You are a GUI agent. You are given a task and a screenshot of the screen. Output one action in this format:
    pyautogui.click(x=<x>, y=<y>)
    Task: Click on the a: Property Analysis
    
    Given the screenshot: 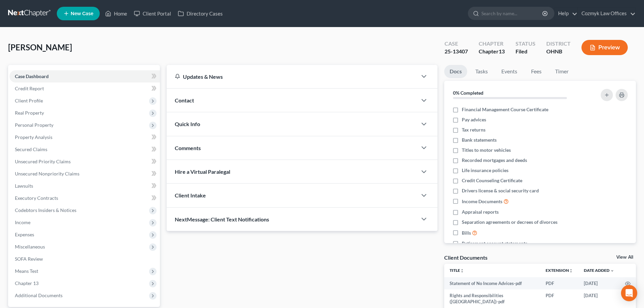 What is the action you would take?
    pyautogui.click(x=84, y=137)
    